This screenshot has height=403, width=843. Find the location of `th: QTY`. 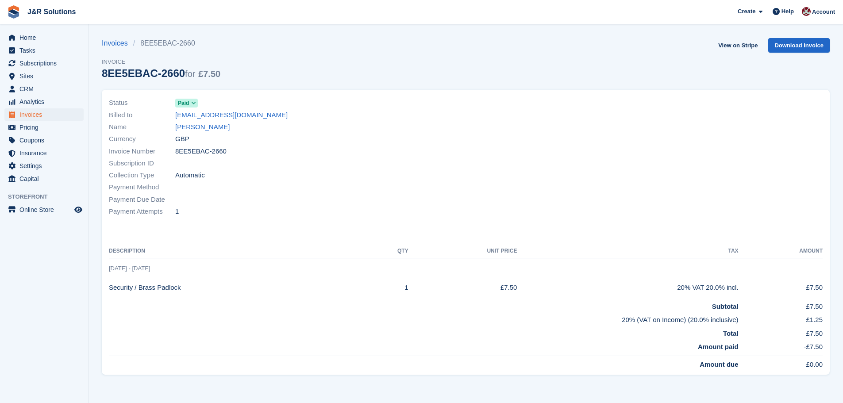

th: QTY is located at coordinates (388, 251).